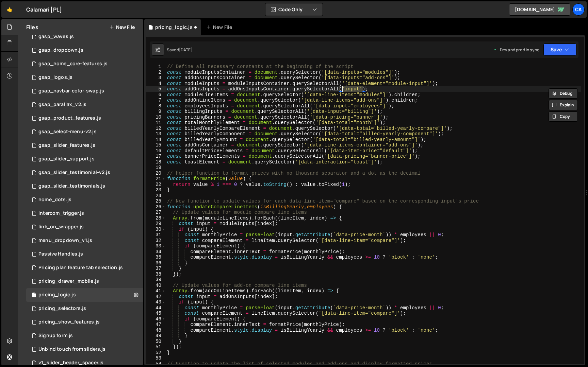 The height and width of the screenshot is (367, 588). I want to click on div: 51, so click(156, 347).